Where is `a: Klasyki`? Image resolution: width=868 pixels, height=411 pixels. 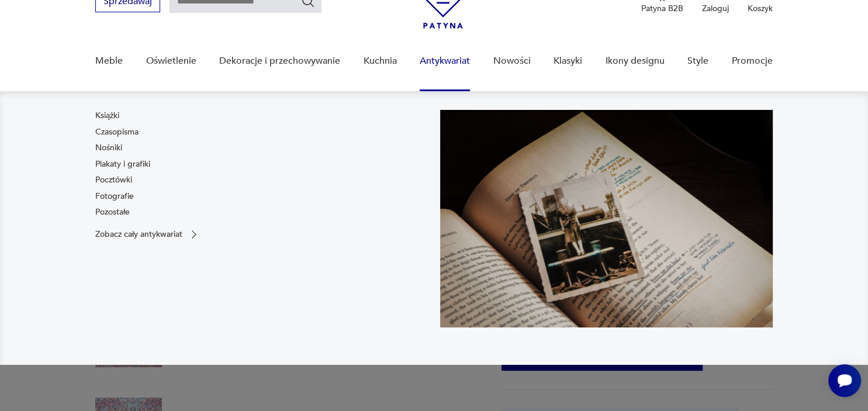 a: Klasyki is located at coordinates (567, 61).